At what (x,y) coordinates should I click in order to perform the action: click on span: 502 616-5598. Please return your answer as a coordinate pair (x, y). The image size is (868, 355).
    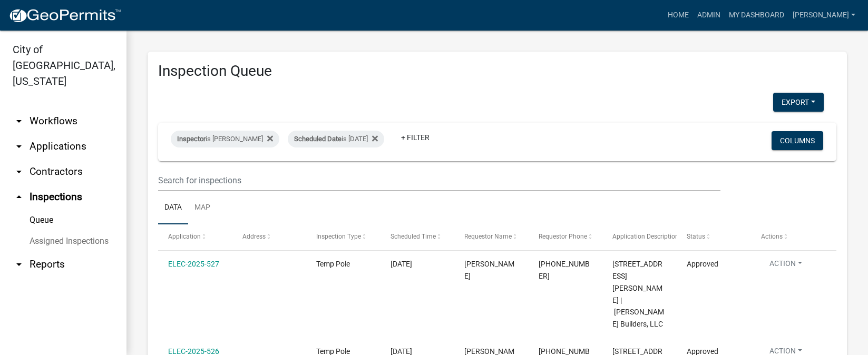
    Looking at the image, I should click on (563, 270).